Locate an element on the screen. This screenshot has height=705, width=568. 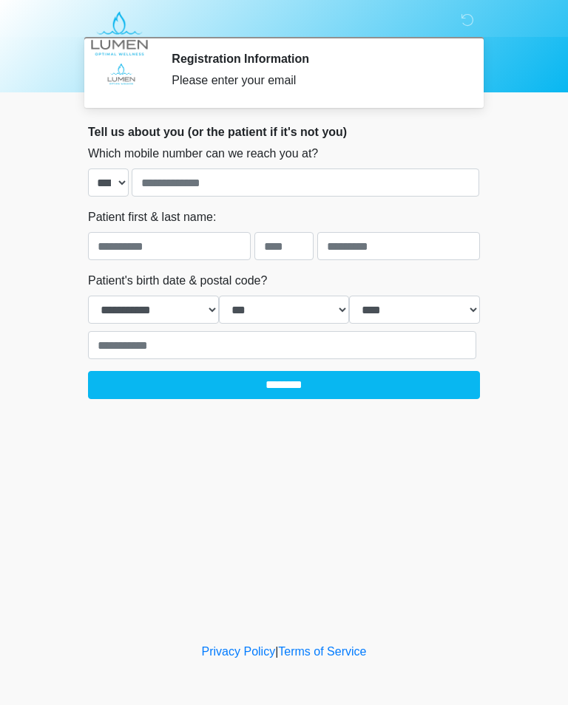
a: Terms of Service is located at coordinates (322, 651).